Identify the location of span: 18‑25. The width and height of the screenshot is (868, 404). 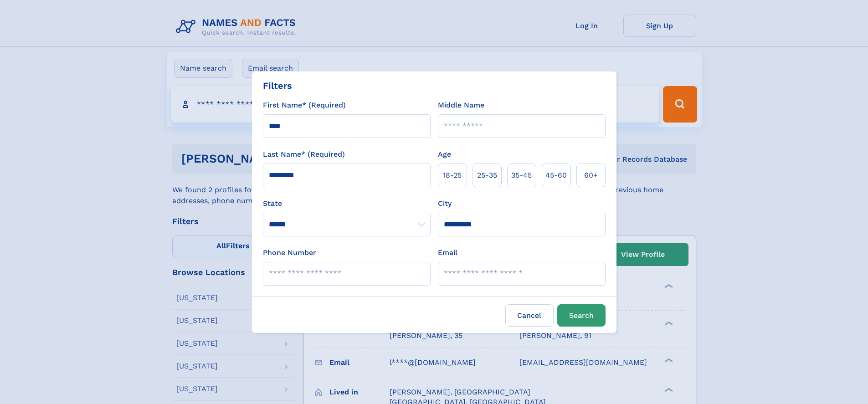
(452, 176).